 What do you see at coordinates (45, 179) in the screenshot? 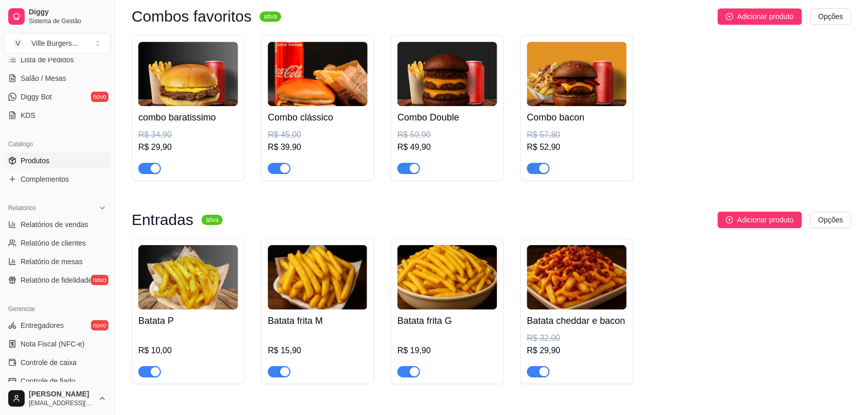
I see `span: Complementos` at bounding box center [45, 179].